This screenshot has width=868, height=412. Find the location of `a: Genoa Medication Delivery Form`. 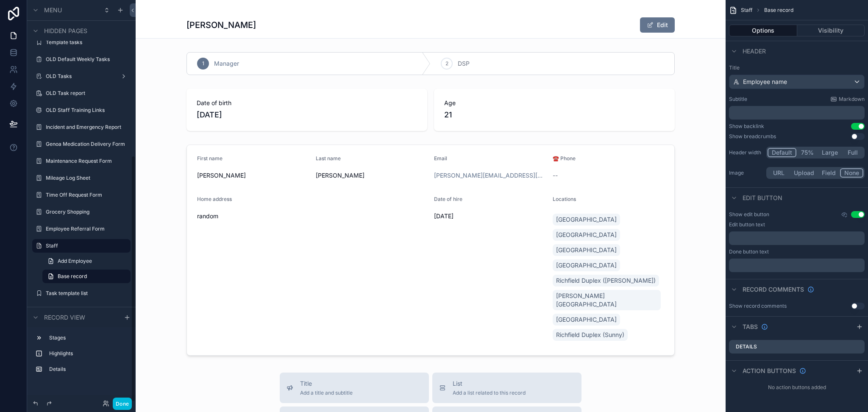

a: Genoa Medication Delivery Form is located at coordinates (85, 144).